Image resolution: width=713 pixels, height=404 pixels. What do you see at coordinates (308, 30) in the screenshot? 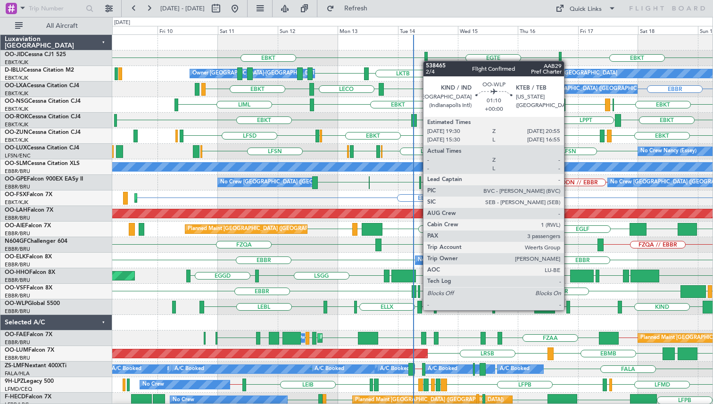
I see `div: Sun 12` at bounding box center [308, 30].